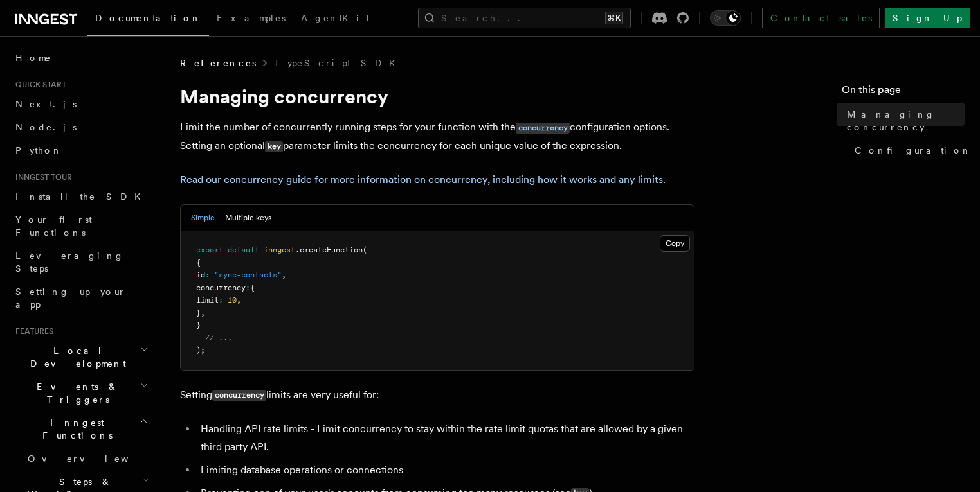 Image resolution: width=980 pixels, height=492 pixels. Describe the element at coordinates (335, 18) in the screenshot. I see `span: AgentKit` at that location.